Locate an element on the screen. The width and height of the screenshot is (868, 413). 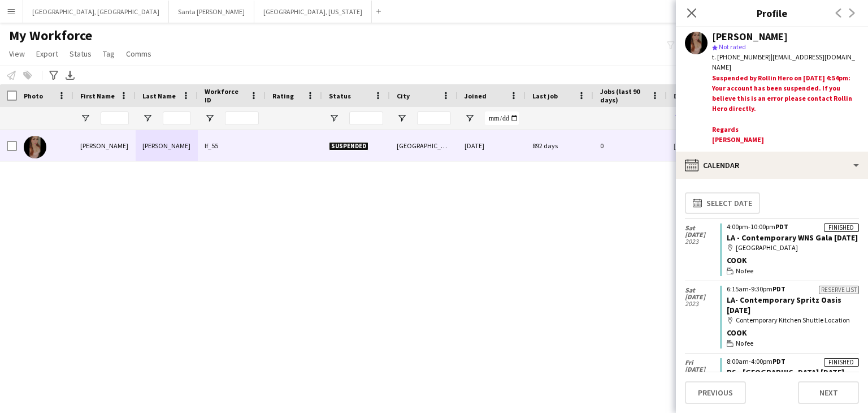
input: Joined Filter Input is located at coordinates (502, 119).